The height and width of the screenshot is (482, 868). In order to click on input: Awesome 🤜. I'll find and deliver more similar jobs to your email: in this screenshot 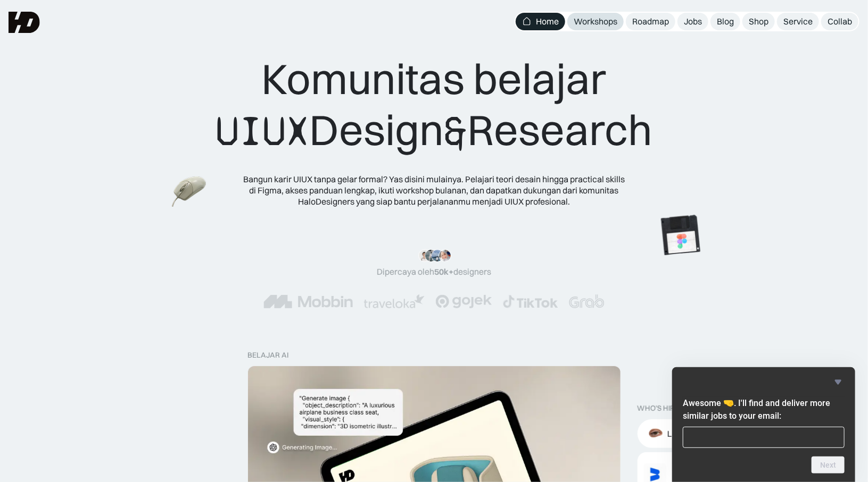, I will do `click(764, 437)`.